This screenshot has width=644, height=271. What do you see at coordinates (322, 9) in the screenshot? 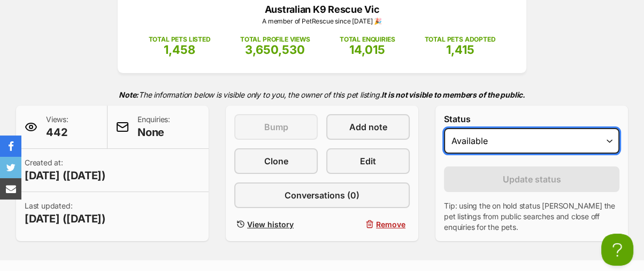
I see `p: Australian K9 Rescue Vic` at bounding box center [322, 9].